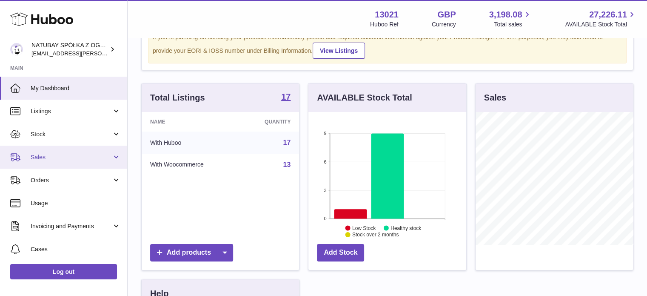 The height and width of the screenshot is (296, 647). I want to click on div: Huboo Ref, so click(384, 24).